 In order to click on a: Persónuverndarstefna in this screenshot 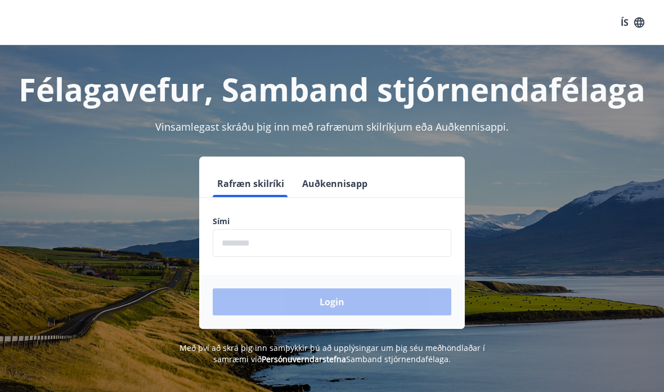, I will do `click(304, 358)`.